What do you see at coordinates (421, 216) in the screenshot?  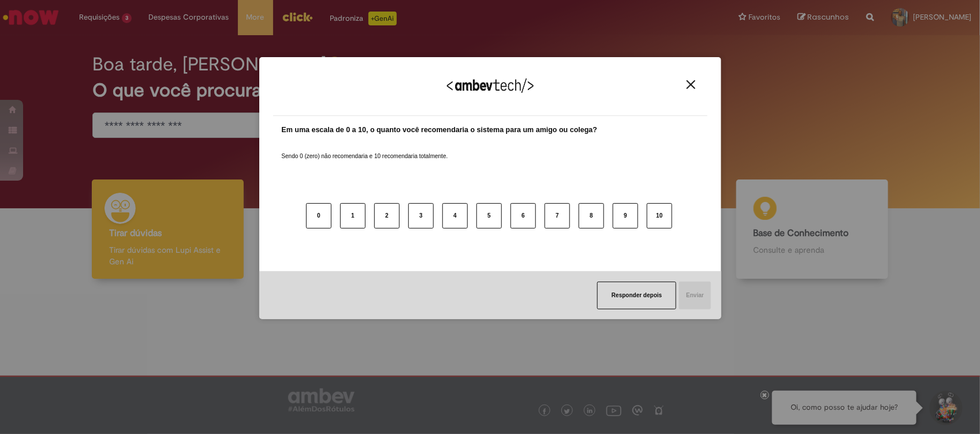 I see `button: 3` at bounding box center [421, 216].